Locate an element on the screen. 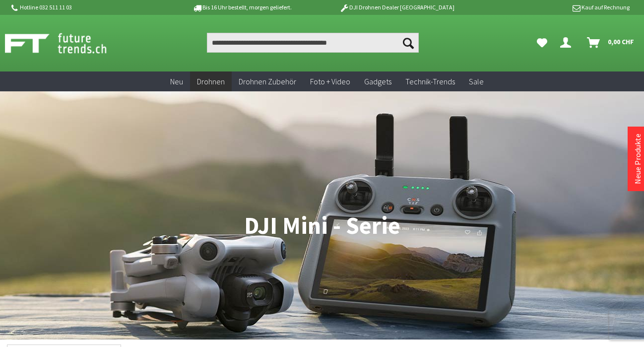  a: Neue Produkte is located at coordinates (638, 159).